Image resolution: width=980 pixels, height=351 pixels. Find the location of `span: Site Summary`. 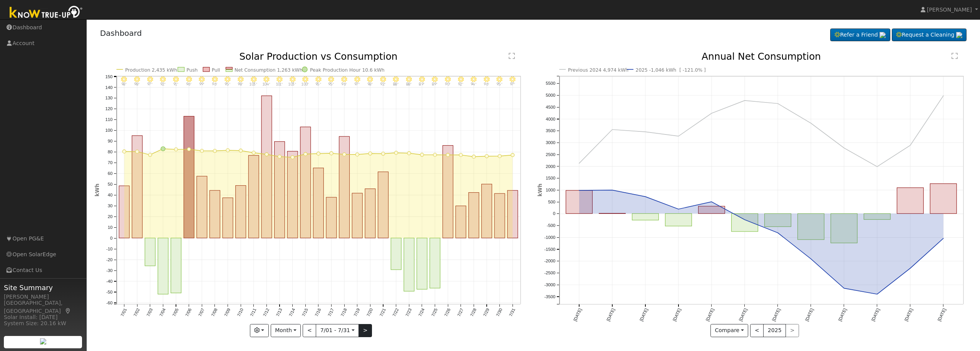

span: Site Summary is located at coordinates (43, 287).